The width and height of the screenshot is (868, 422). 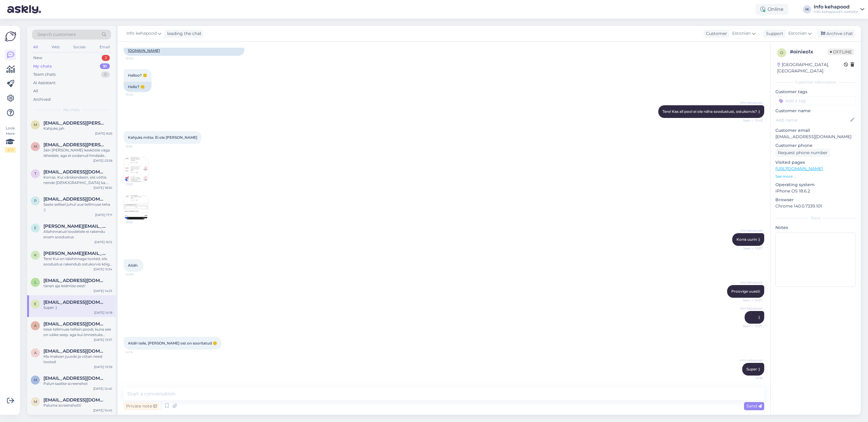 What do you see at coordinates (74, 400) in the screenshot?
I see `span: maringryning@gmail.com` at bounding box center [74, 400].